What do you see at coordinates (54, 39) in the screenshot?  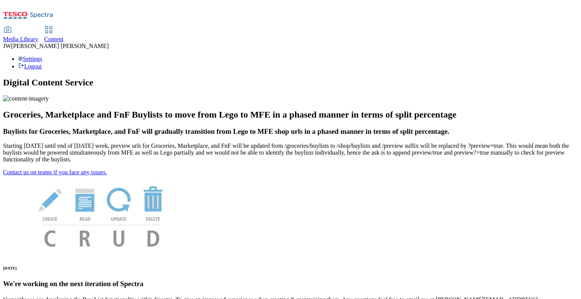 I see `span: Content` at bounding box center [54, 39].